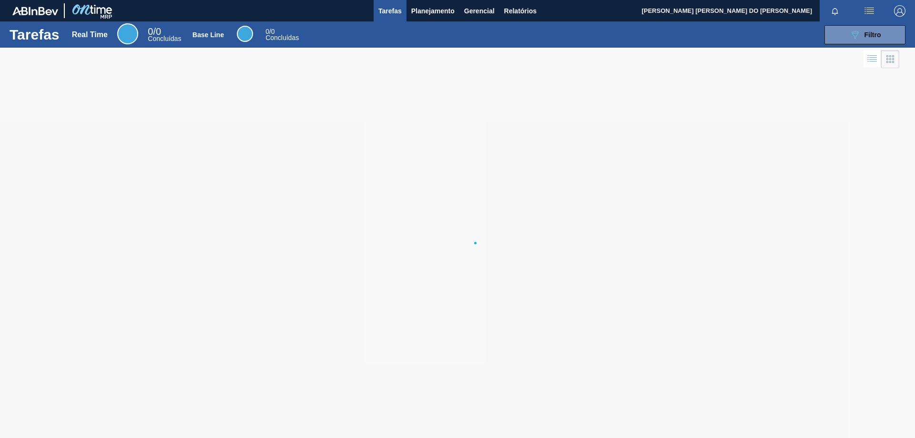  I want to click on img: userActions, so click(870, 11).